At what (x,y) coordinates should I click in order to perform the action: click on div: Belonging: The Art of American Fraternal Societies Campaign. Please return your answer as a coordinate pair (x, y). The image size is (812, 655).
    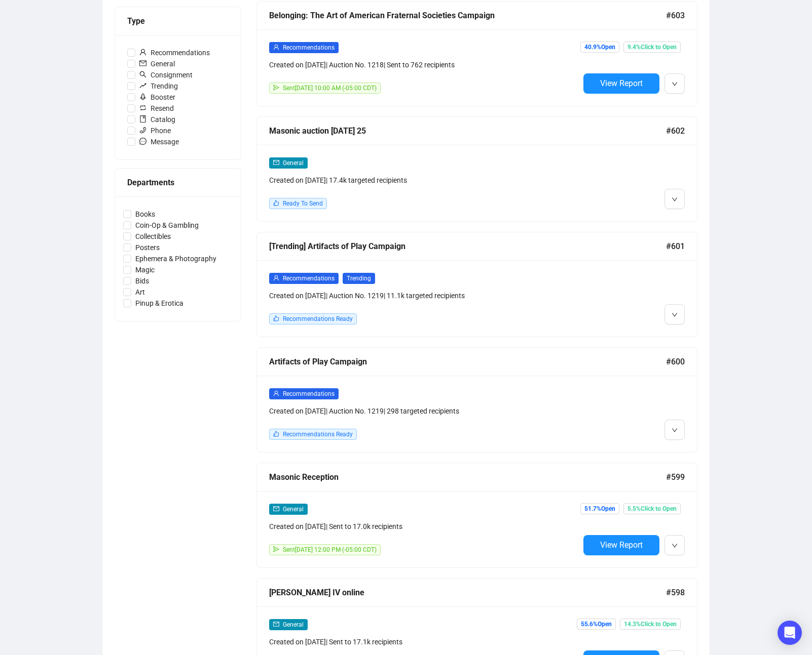
    Looking at the image, I should click on (467, 15).